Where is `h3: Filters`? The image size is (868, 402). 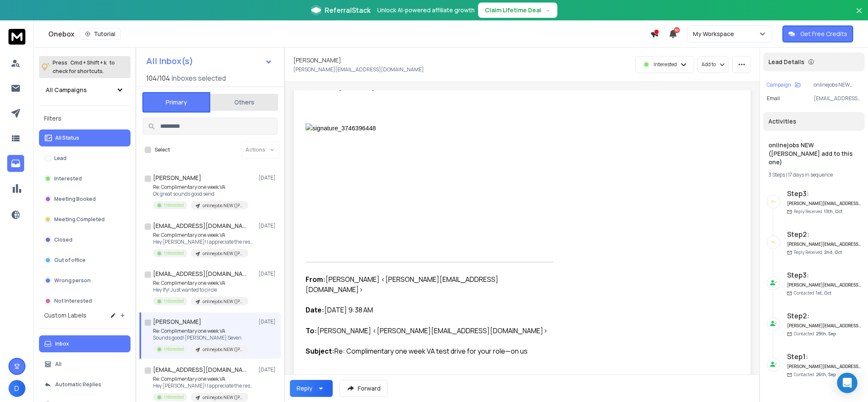 h3: Filters is located at coordinates (85, 118).